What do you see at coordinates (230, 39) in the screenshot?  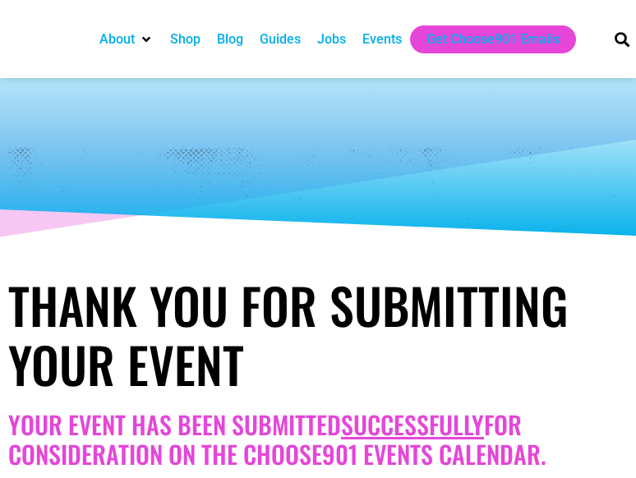 I see `div: Blog` at bounding box center [230, 39].